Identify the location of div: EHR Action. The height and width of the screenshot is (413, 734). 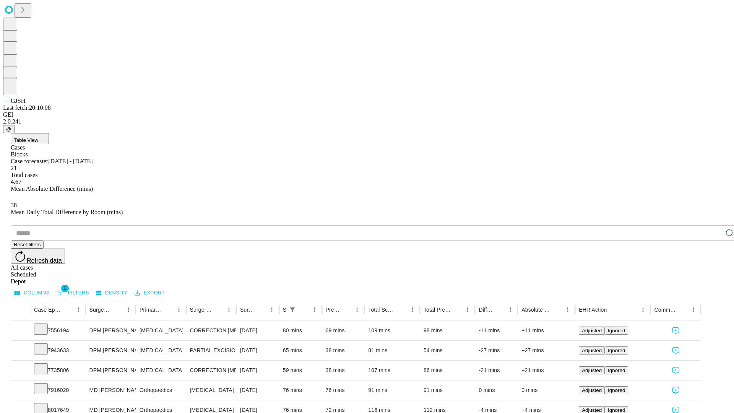
(593, 310).